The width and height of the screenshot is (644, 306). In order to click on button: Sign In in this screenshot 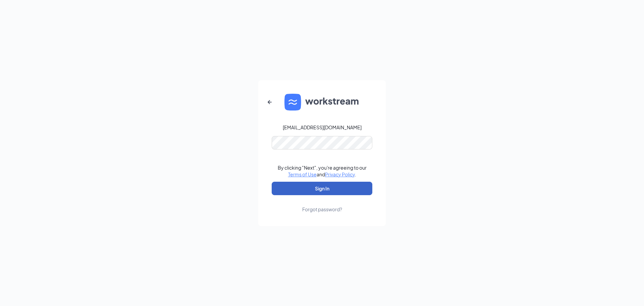, I will do `click(322, 188)`.